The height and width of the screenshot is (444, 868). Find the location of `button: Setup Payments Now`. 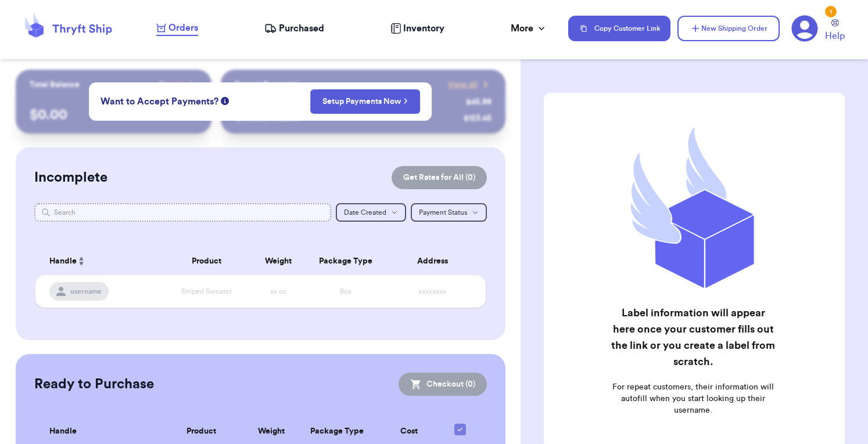

button: Setup Payments Now is located at coordinates (365, 102).